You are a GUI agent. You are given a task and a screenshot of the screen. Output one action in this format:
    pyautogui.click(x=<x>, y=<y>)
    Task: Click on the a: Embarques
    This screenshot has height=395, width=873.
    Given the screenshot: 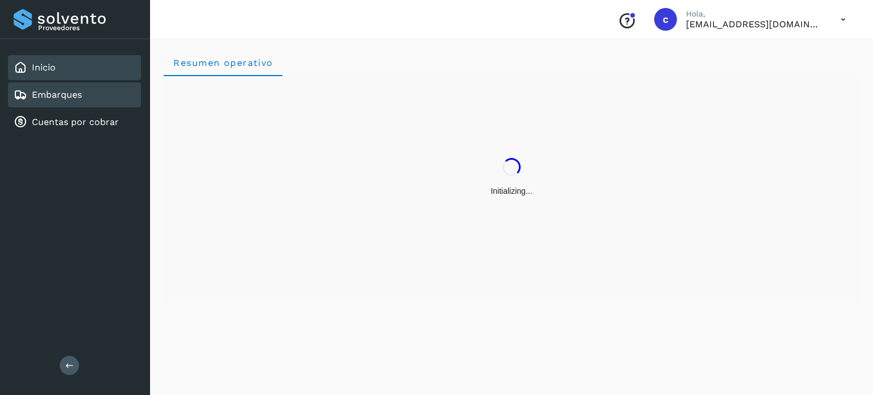 What is the action you would take?
    pyautogui.click(x=57, y=94)
    